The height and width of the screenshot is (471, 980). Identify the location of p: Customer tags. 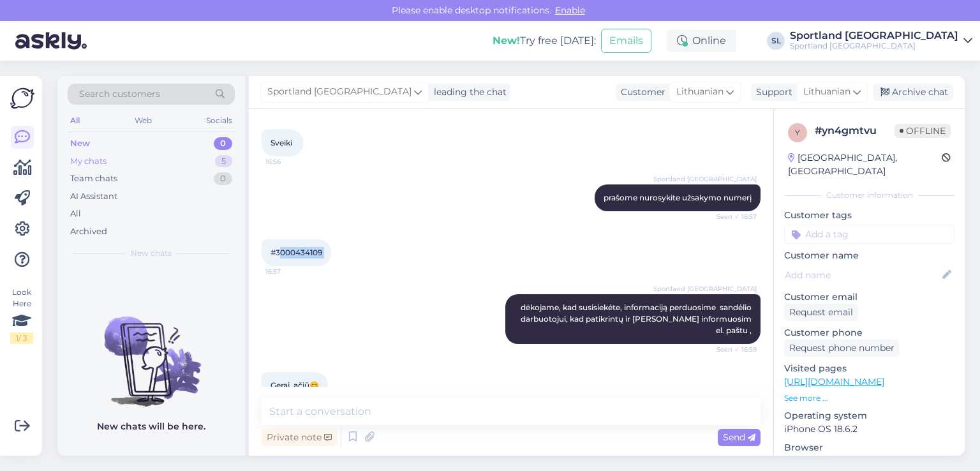
(869, 215).